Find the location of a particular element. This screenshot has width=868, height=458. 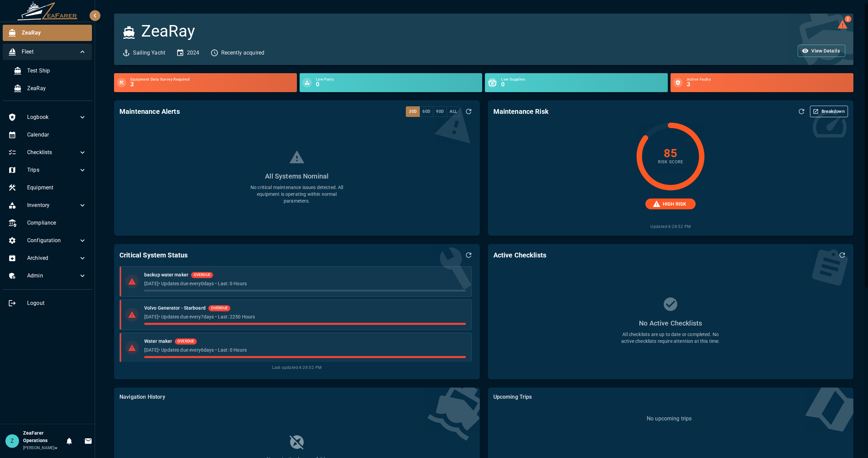

span: HIGH RISK is located at coordinates (674, 204).